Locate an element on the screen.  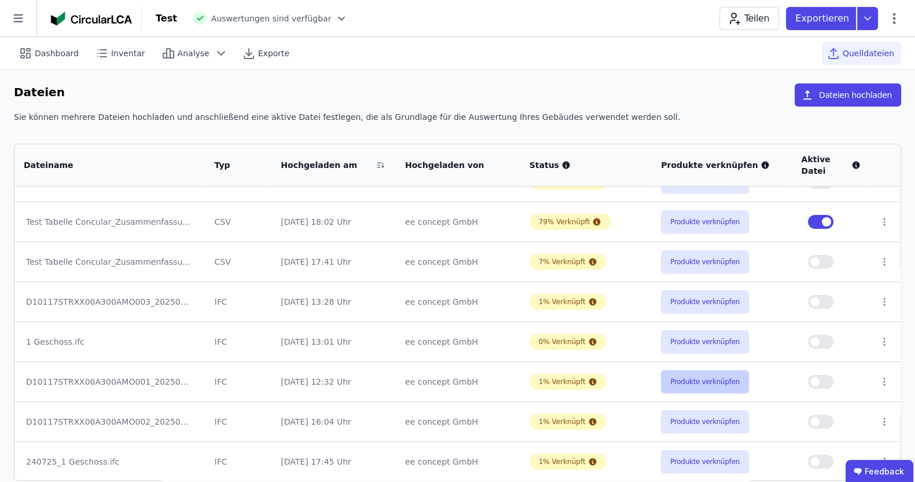
span: Dashboard is located at coordinates (57, 53).